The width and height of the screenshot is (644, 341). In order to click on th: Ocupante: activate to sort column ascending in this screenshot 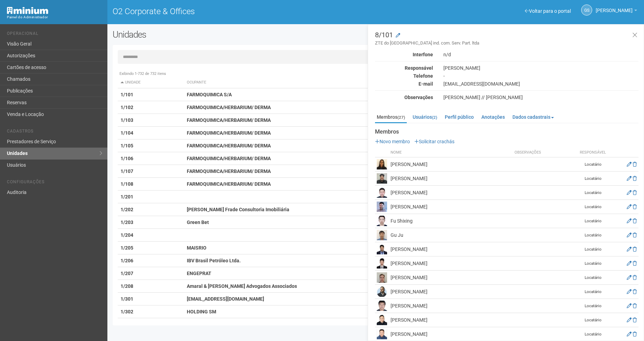, I will do `click(298, 83)`.